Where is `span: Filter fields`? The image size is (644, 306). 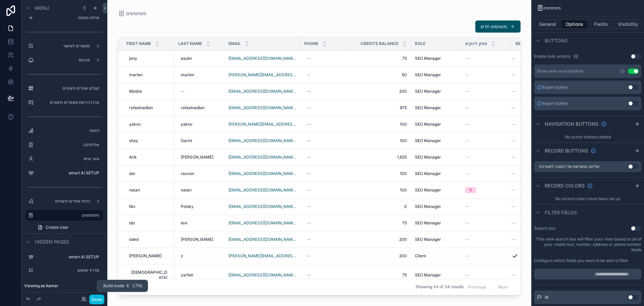
span: Filter fields is located at coordinates (561, 212).